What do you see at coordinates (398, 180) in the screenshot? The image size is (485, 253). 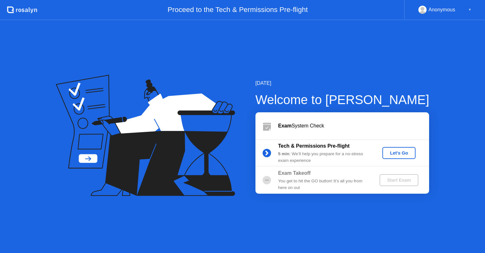 I see `div: Start Exam` at bounding box center [398, 180].